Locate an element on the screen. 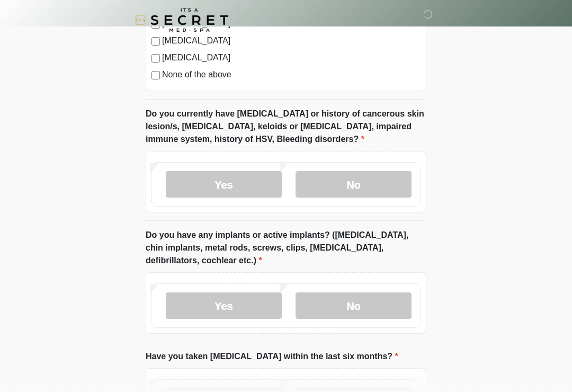  label: None of the above is located at coordinates (291, 74).